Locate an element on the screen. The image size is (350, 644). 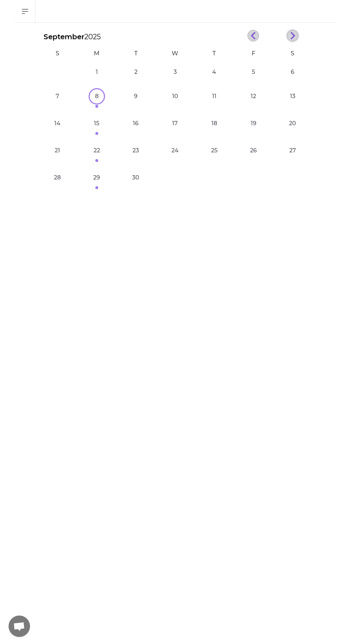
button: 28 is located at coordinates (57, 177).